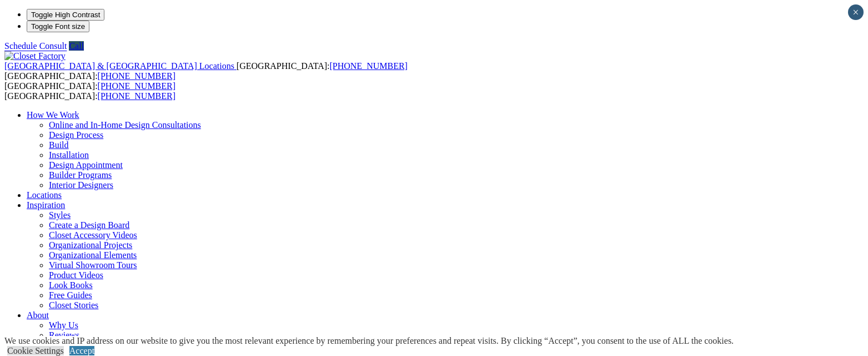 The width and height of the screenshot is (868, 356). Describe the element at coordinates (66, 14) in the screenshot. I see `span: Toggle High Contrast` at that location.